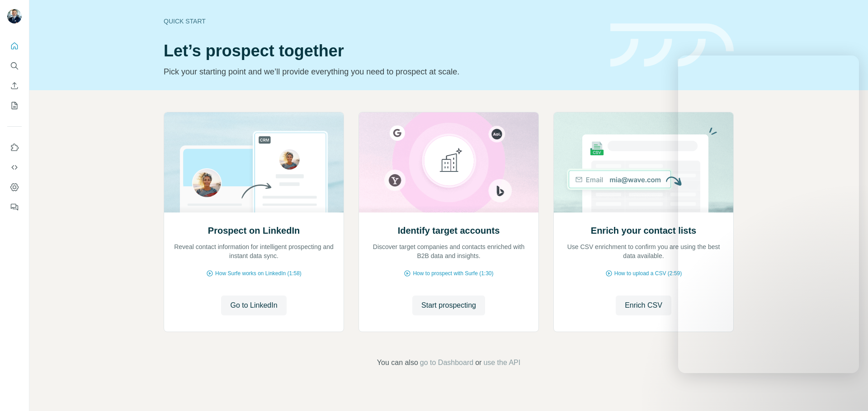  What do you see at coordinates (15, 46) in the screenshot?
I see `button: Quick start` at bounding box center [15, 46].